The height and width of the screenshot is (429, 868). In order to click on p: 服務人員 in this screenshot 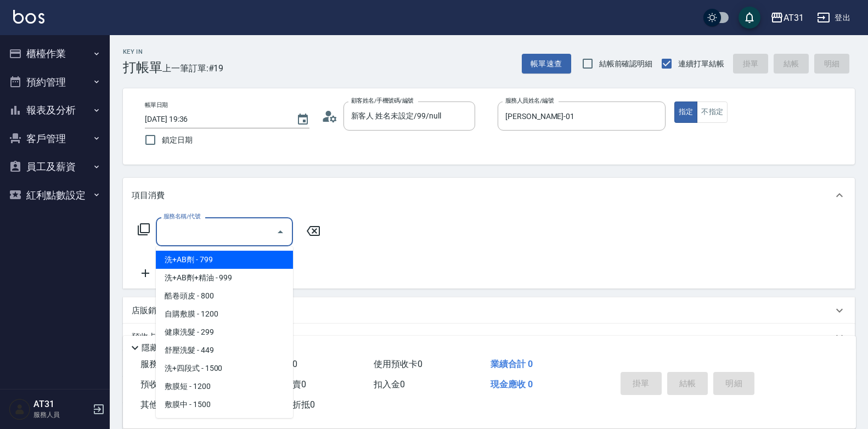, I will do `click(61, 415)`.